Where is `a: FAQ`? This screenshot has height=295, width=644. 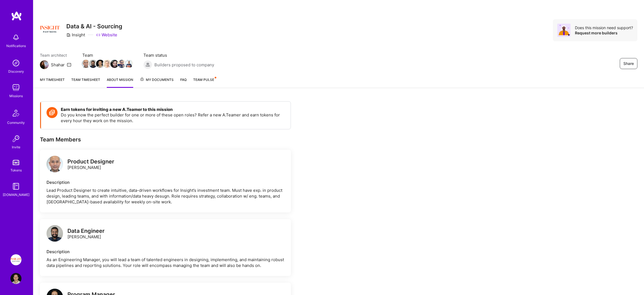 a: FAQ is located at coordinates (183, 82).